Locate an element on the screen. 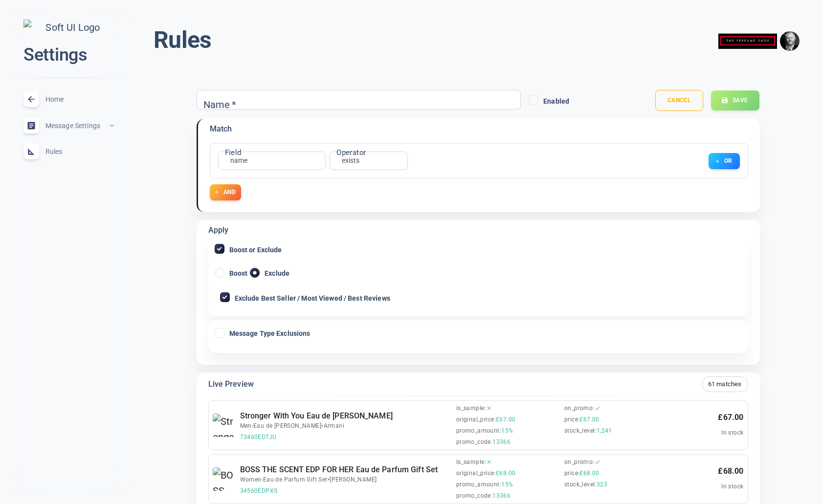  h6: Apply is located at coordinates (218, 230).